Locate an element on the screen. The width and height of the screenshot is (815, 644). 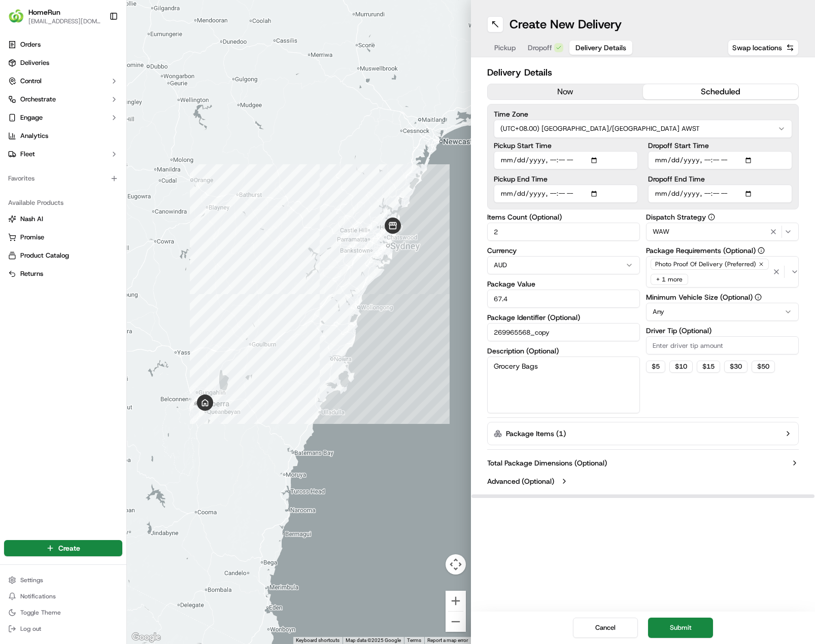
button: Start new chat is located at coordinates (179, 106).